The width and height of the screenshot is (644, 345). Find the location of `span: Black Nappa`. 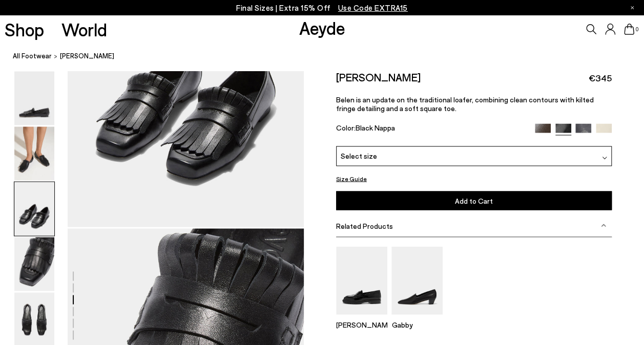

span: Black Nappa is located at coordinates (375, 128).